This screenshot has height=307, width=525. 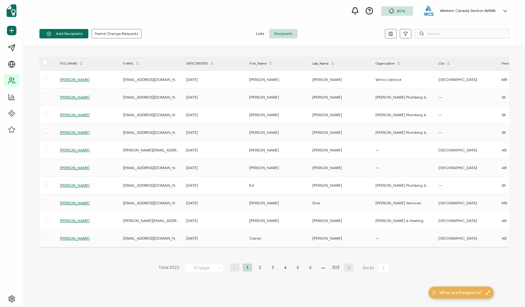 What do you see at coordinates (404, 64) in the screenshot?
I see `div: Organization` at bounding box center [404, 64].